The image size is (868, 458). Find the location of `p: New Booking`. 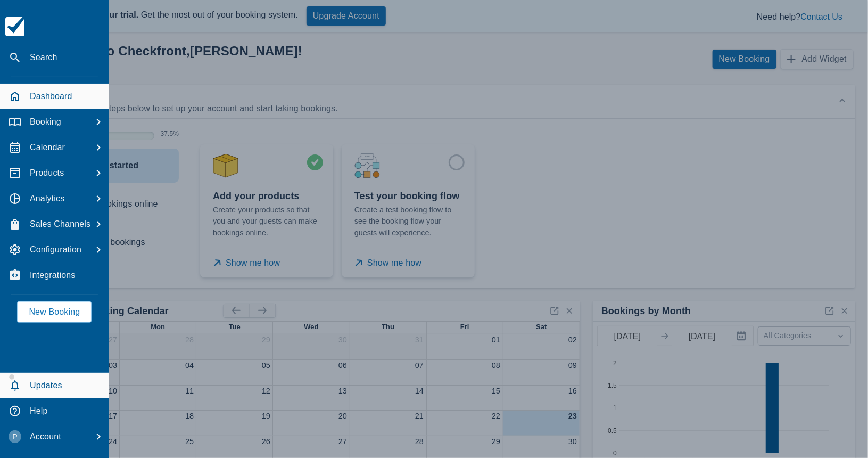

p: New Booking is located at coordinates (54, 312).